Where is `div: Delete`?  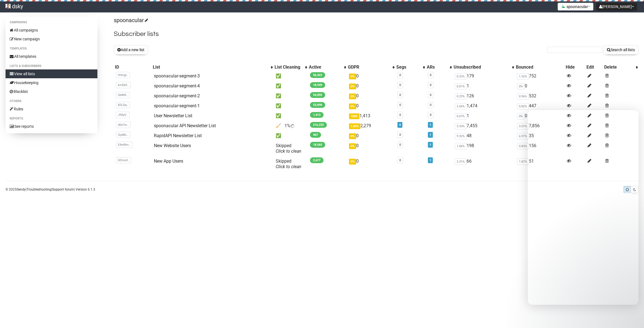
div: Delete is located at coordinates (619, 67).